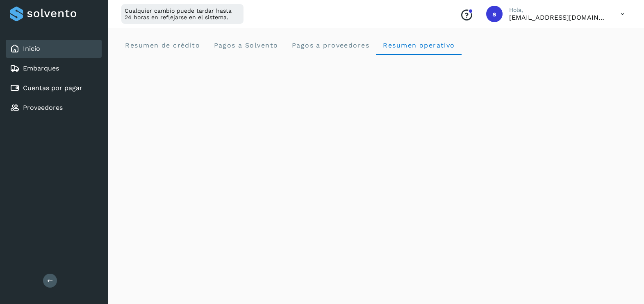 This screenshot has height=304, width=644. Describe the element at coordinates (54, 49) in the screenshot. I see `div: Inicio` at that location.